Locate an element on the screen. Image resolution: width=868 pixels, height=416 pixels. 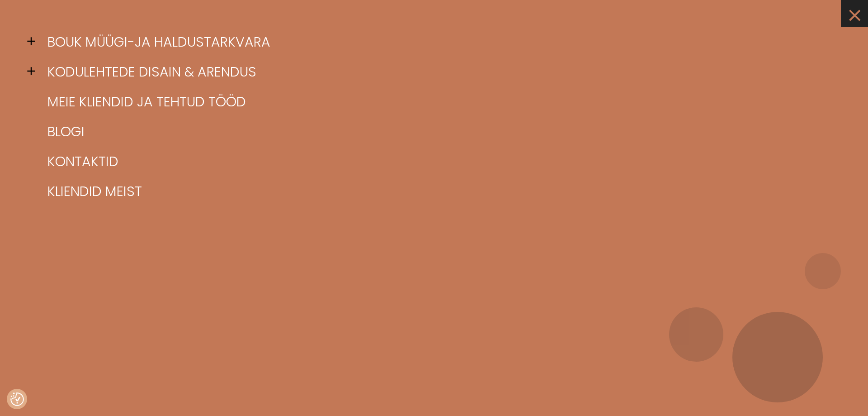
a: Meie kliendid ja tehtud tööd is located at coordinates (441, 102).